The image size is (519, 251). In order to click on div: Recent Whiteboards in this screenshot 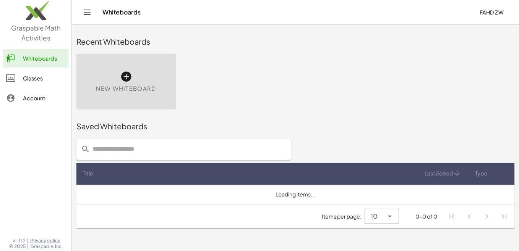, I will do `click(295, 42)`.